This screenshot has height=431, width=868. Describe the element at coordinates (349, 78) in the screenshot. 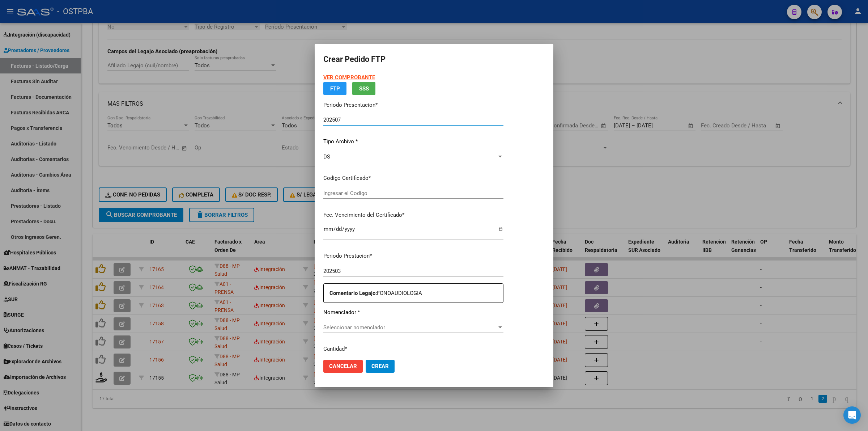

I see `a: VER COMPROBANTE` at that location.